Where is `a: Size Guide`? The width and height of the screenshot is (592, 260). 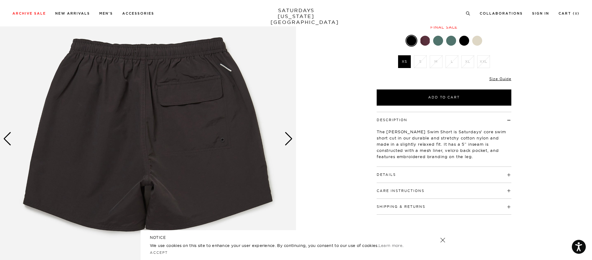
a: Size Guide is located at coordinates (500, 78).